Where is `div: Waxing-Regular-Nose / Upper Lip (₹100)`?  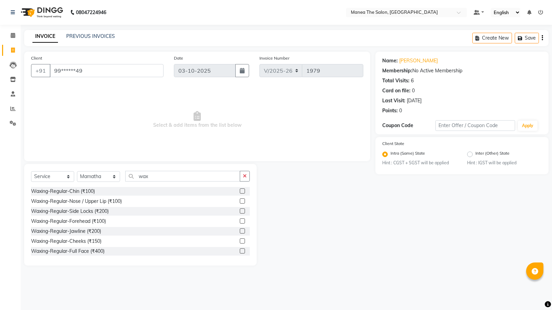
div: Waxing-Regular-Nose / Upper Lip (₹100) is located at coordinates (76, 201).